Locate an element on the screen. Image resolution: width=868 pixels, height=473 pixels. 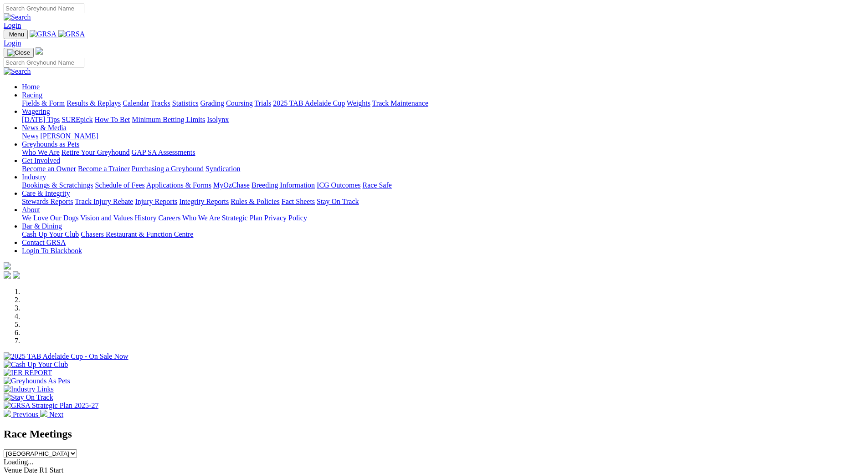
a: Cash Up Your Club is located at coordinates (50, 234).